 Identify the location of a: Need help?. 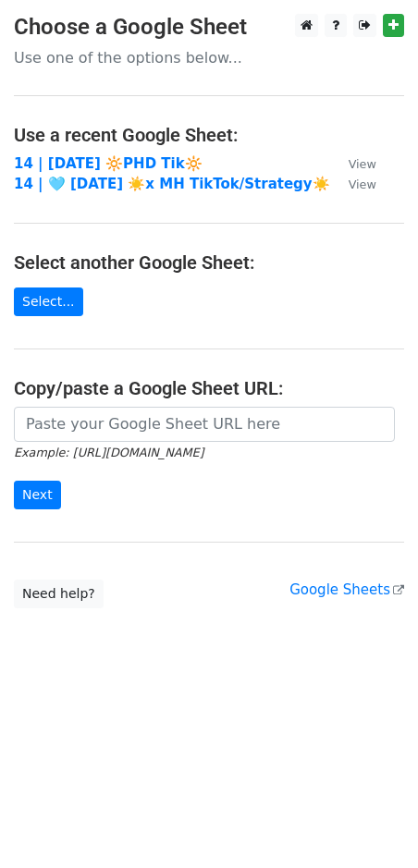
(58, 593).